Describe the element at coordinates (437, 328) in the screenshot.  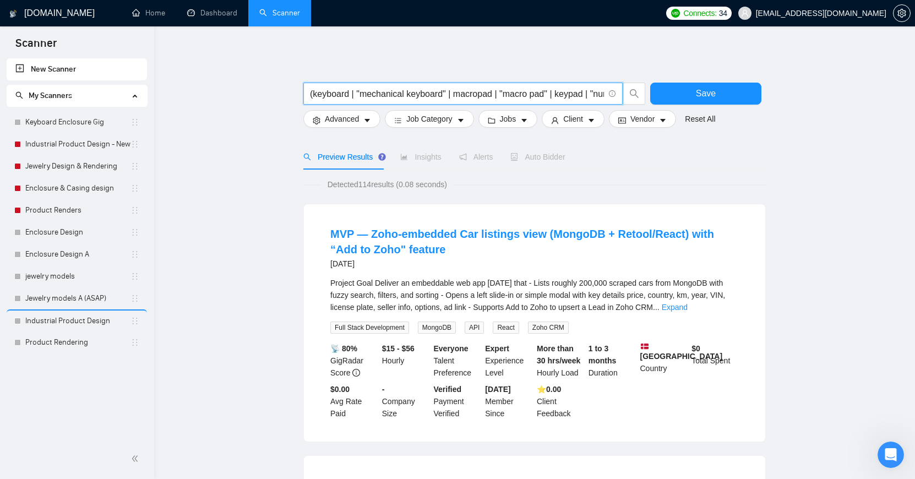
I see `span: MongoDB` at that location.